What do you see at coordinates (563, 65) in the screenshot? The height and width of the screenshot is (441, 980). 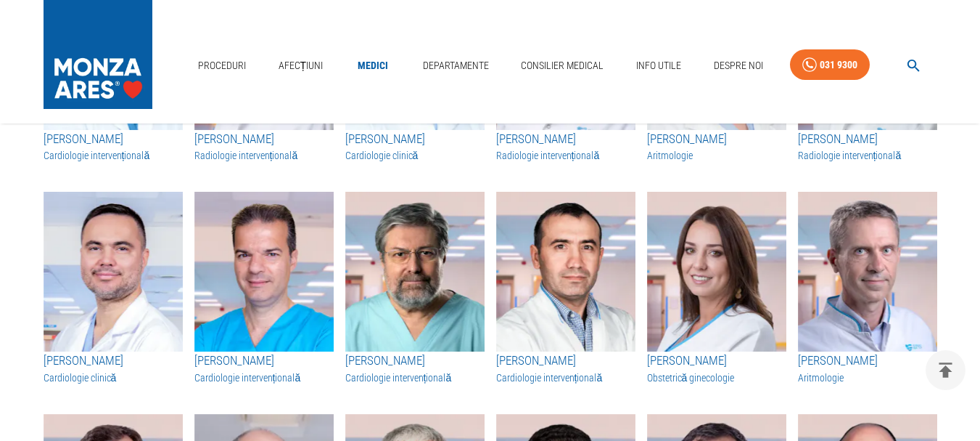 I see `a: Consilier Medical` at bounding box center [563, 65].